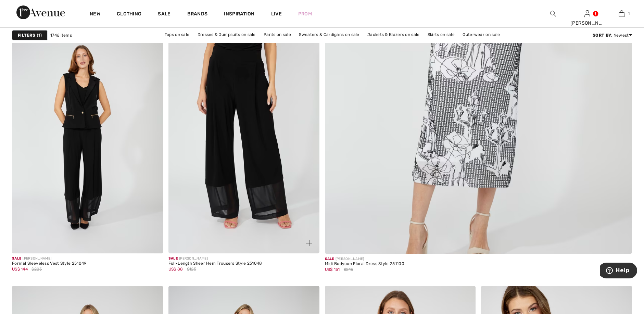 This screenshot has width=644, height=314. What do you see at coordinates (441, 35) in the screenshot?
I see `a: Skirts on sale` at bounding box center [441, 35].